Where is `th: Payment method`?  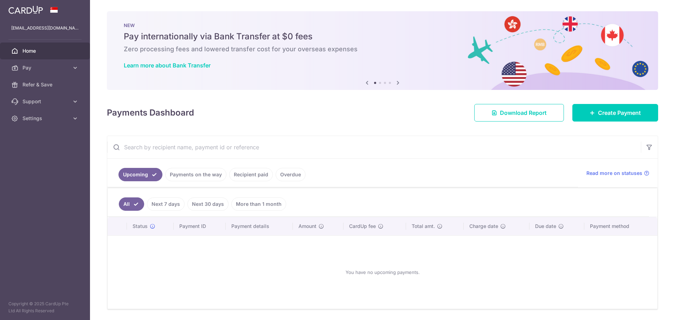
th: Payment method is located at coordinates (621, 226).